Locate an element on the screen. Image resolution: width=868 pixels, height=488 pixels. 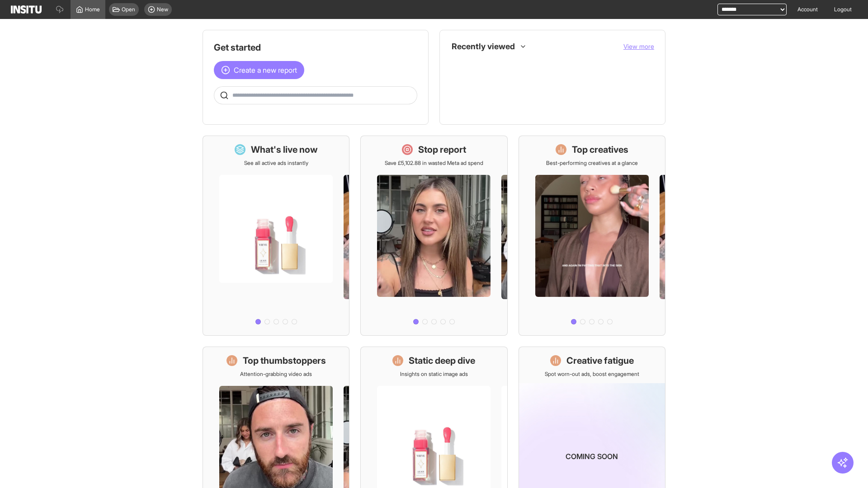
span: Open is located at coordinates (128, 10).